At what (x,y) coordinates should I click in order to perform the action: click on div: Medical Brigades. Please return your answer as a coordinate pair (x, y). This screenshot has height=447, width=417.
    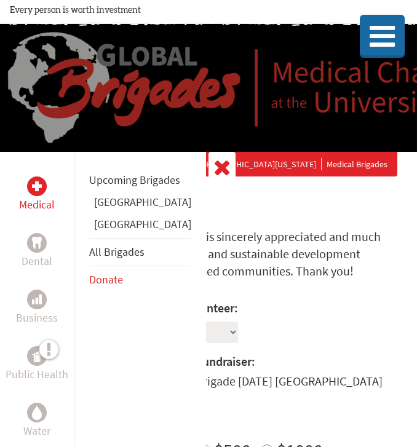
    Looking at the image, I should click on (284, 164).